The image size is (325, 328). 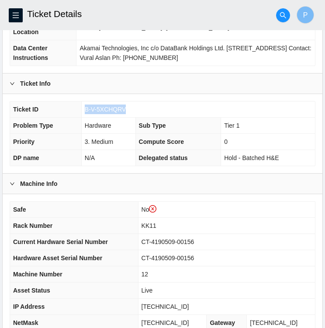 I want to click on span: IP Address, so click(x=29, y=307).